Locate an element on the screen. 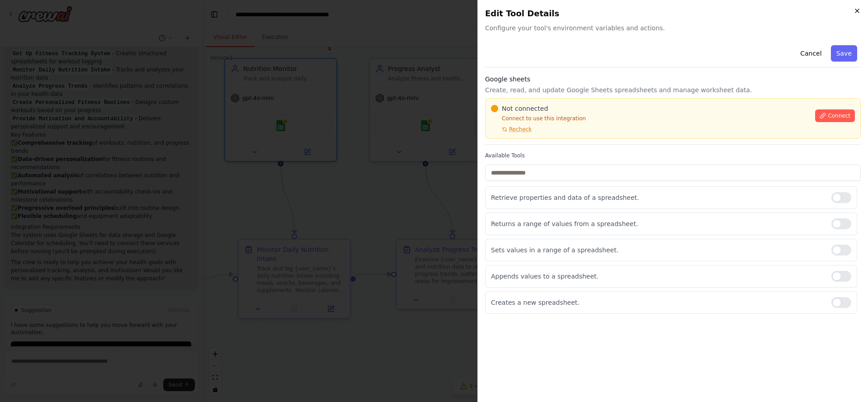 The width and height of the screenshot is (868, 402). button: Recheck is located at coordinates (511, 129).